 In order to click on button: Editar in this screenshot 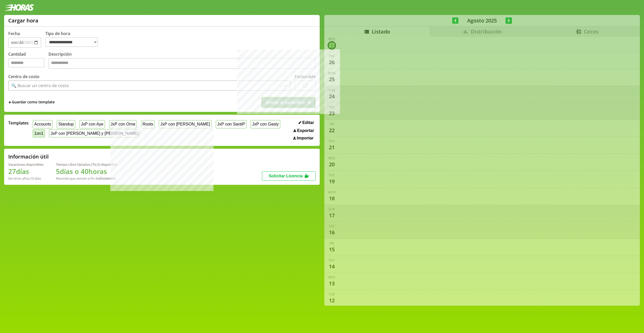, I will do `click(307, 123)`.